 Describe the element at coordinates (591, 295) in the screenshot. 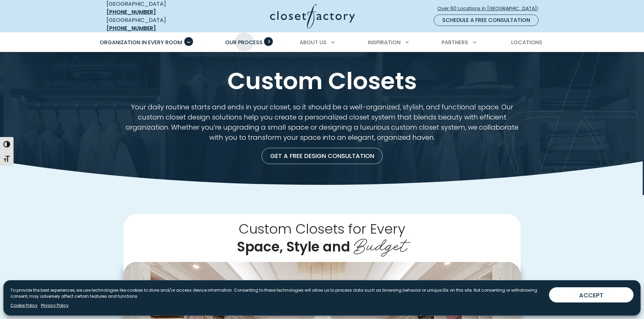

I see `button: ACCEPT` at that location.